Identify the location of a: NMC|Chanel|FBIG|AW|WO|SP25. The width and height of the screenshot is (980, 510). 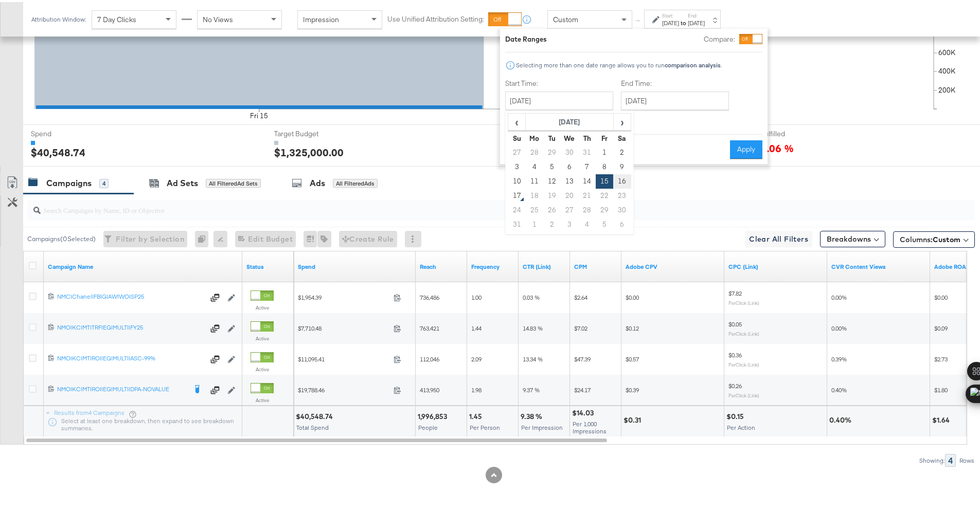
(130, 296).